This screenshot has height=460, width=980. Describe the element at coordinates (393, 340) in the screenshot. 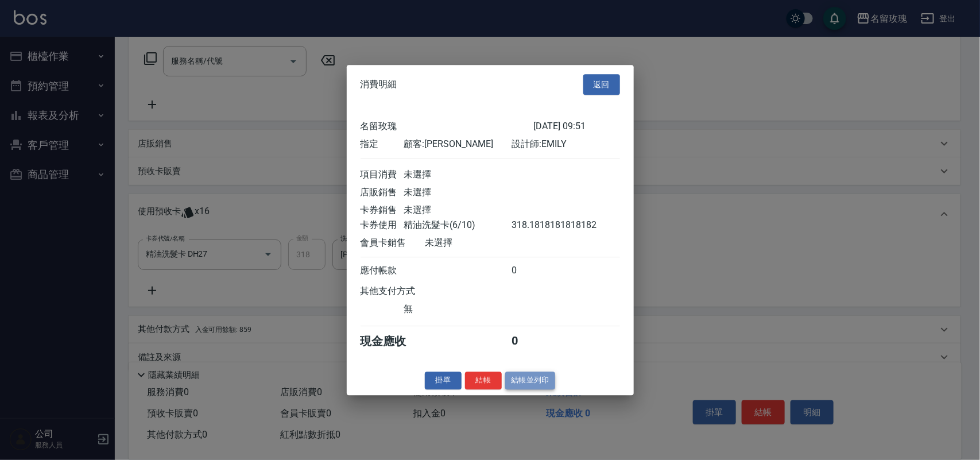

I see `div: 現金應收` at that location.